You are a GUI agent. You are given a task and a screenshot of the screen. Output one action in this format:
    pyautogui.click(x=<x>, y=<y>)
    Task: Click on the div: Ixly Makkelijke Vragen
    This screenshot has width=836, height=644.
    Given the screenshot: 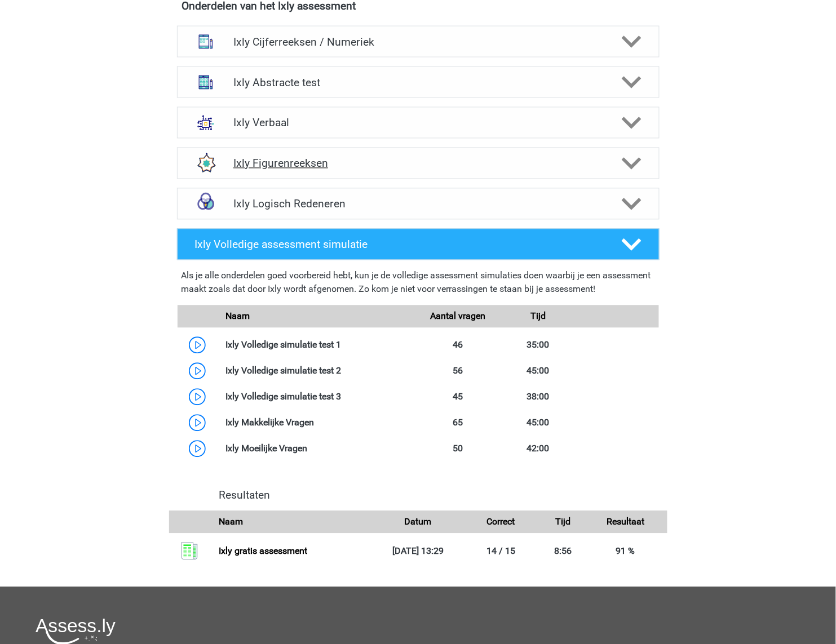 What is the action you would take?
    pyautogui.click(x=318, y=423)
    